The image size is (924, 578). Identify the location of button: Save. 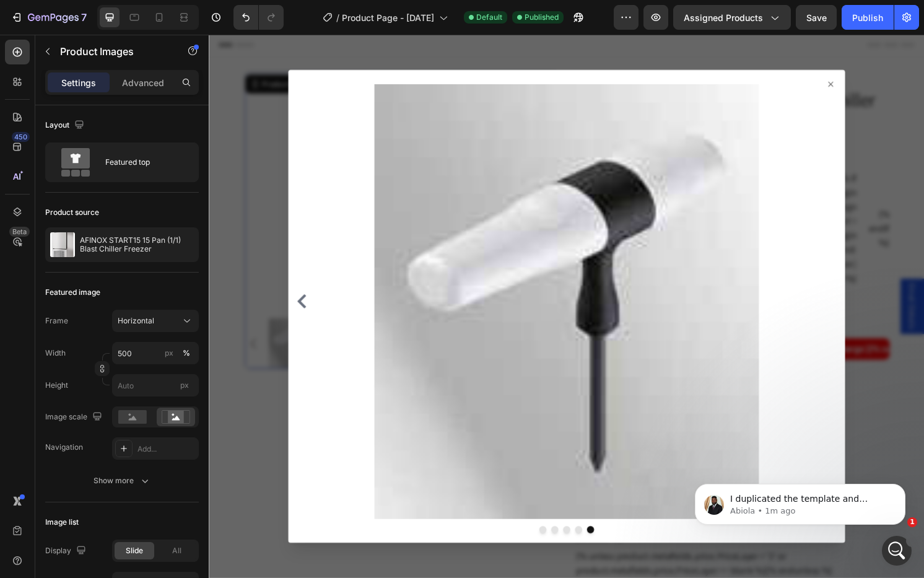
(816, 18).